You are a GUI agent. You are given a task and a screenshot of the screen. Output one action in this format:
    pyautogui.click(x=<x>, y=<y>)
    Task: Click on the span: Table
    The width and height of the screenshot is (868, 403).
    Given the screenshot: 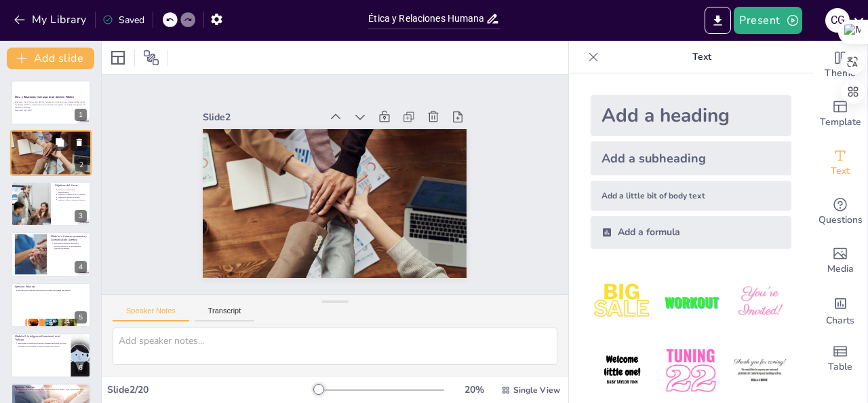 What is the action you would take?
    pyautogui.click(x=840, y=366)
    